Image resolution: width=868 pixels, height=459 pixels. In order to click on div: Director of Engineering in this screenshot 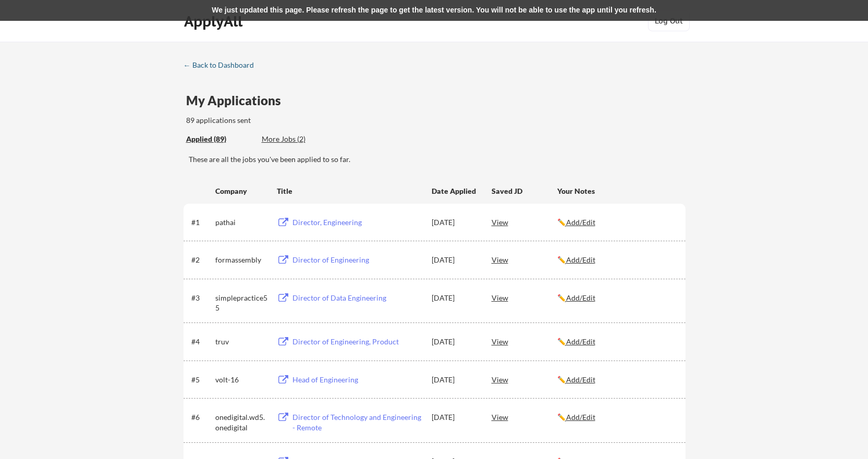, I will do `click(357, 260)`.